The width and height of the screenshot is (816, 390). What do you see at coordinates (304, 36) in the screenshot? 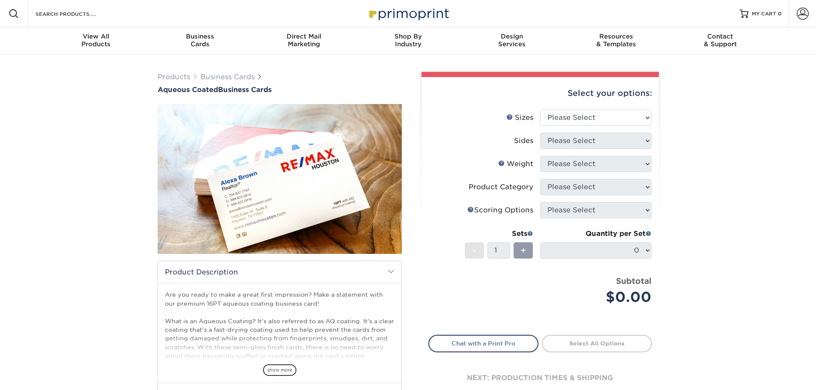
I see `span: Direct Mail` at bounding box center [304, 36].